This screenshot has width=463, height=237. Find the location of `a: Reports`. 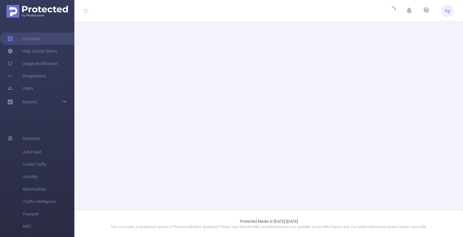

a: Reports is located at coordinates (30, 102).